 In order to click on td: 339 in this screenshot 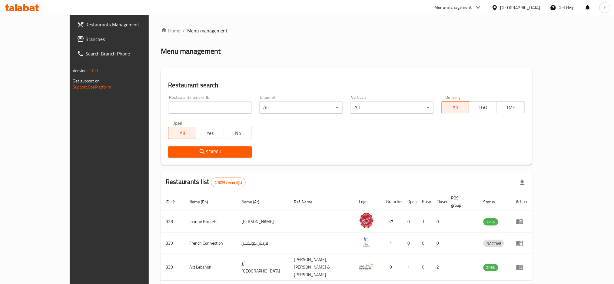, I will do `click(173, 267)`.